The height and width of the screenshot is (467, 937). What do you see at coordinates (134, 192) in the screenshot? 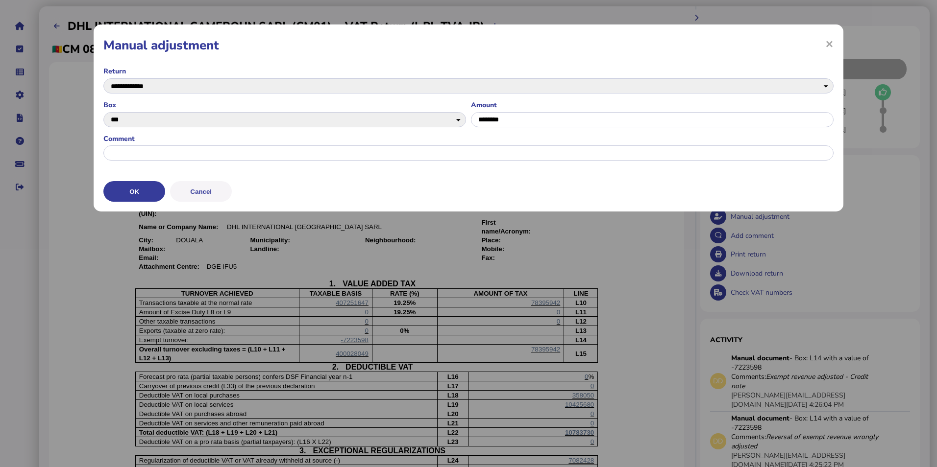
I see `button: OK` at bounding box center [134, 192].